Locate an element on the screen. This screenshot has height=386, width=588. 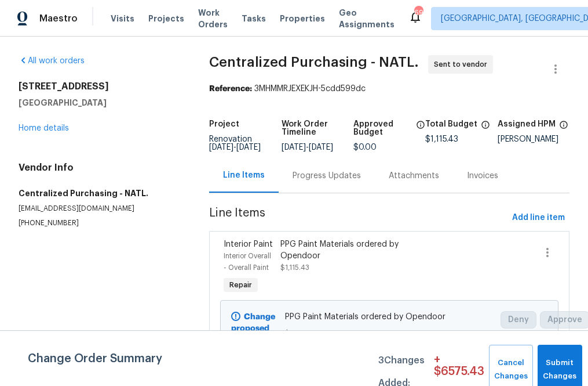
span: Renovation is located at coordinates (235, 143).